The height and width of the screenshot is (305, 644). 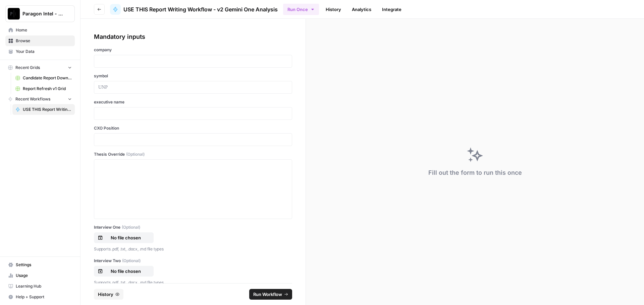 What do you see at coordinates (33, 99) in the screenshot?
I see `span: Recent Workflows` at bounding box center [33, 99].